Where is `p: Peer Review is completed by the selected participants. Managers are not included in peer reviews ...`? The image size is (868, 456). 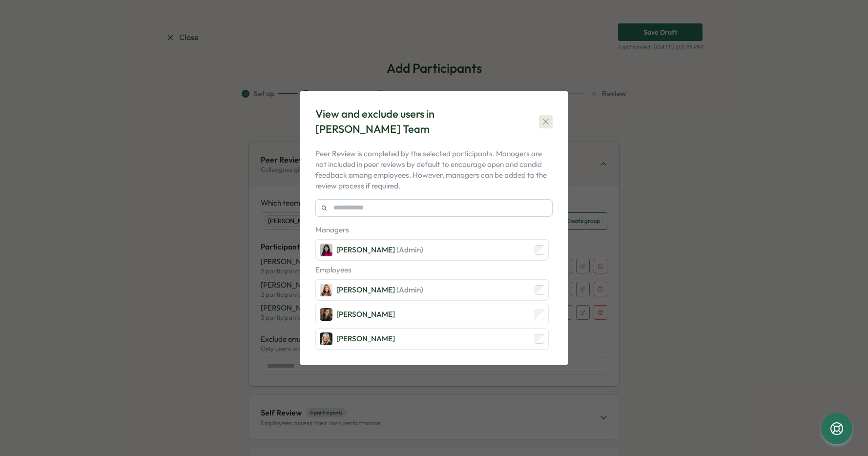
p: Peer Review is completed by the selected participants. Managers are not included in peer reviews ... is located at coordinates (434, 170).